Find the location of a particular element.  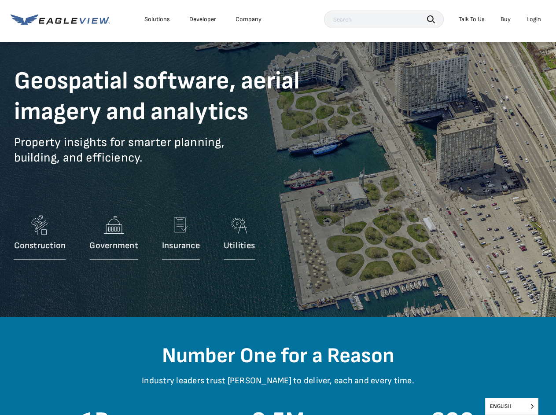

a: Developer is located at coordinates (202, 19).